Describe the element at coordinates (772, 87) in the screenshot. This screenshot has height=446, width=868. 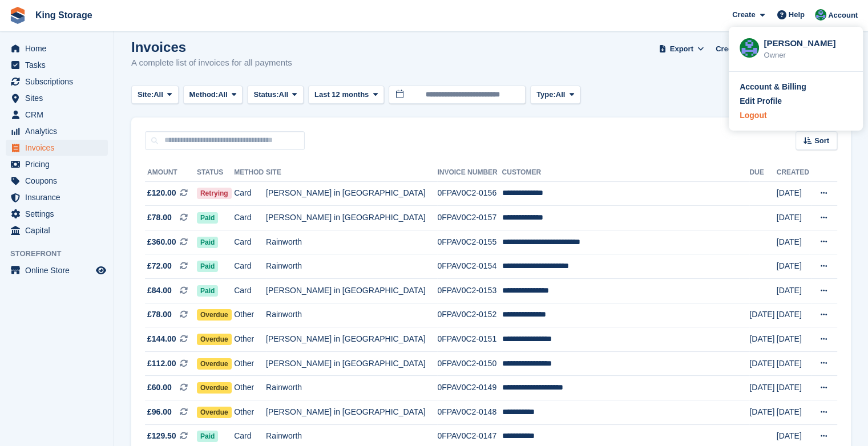
I see `div: Account & Billing` at that location.